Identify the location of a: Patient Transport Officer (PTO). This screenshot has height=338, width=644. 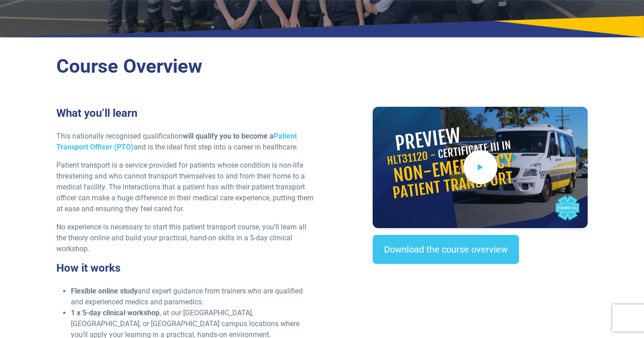
(176, 141).